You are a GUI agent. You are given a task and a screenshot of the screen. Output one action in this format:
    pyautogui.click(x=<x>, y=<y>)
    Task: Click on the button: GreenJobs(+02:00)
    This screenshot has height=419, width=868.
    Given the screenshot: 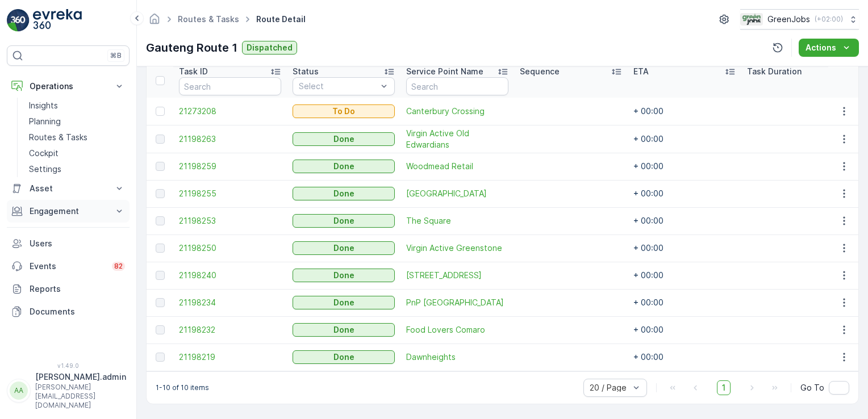 What is the action you would take?
    pyautogui.click(x=799, y=19)
    